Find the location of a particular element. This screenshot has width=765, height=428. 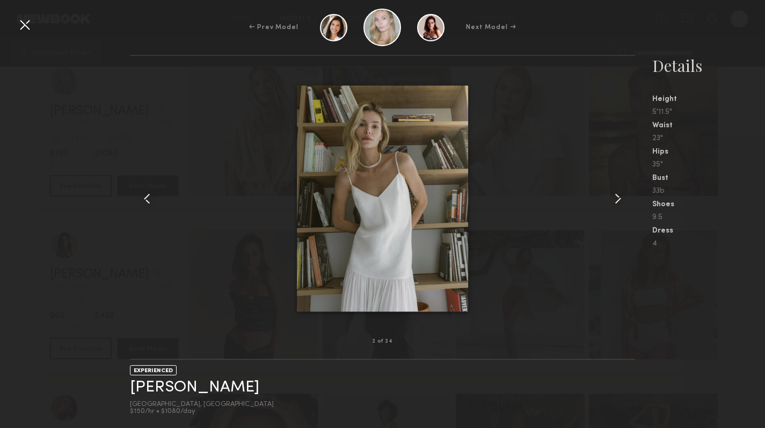

div: Shoes is located at coordinates (709, 205).